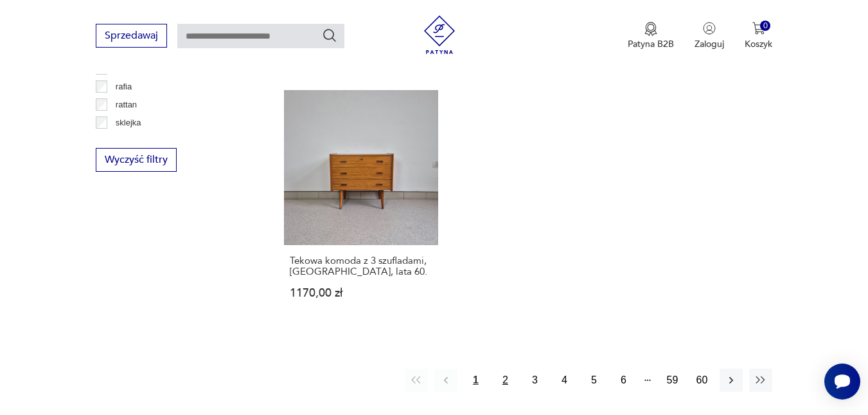 The width and height of the screenshot is (868, 415). Describe the element at coordinates (709, 28) in the screenshot. I see `img: Ikonka użytkownika` at that location.